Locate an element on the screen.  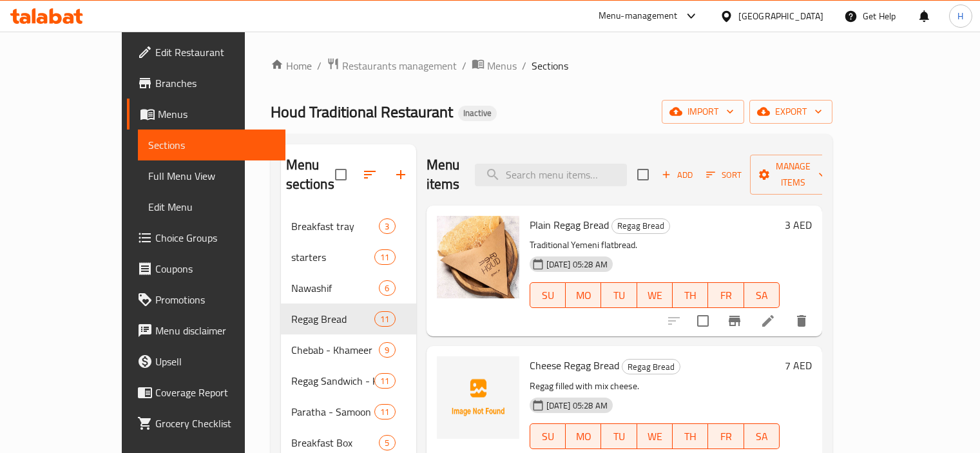
button: import is located at coordinates (703, 112).